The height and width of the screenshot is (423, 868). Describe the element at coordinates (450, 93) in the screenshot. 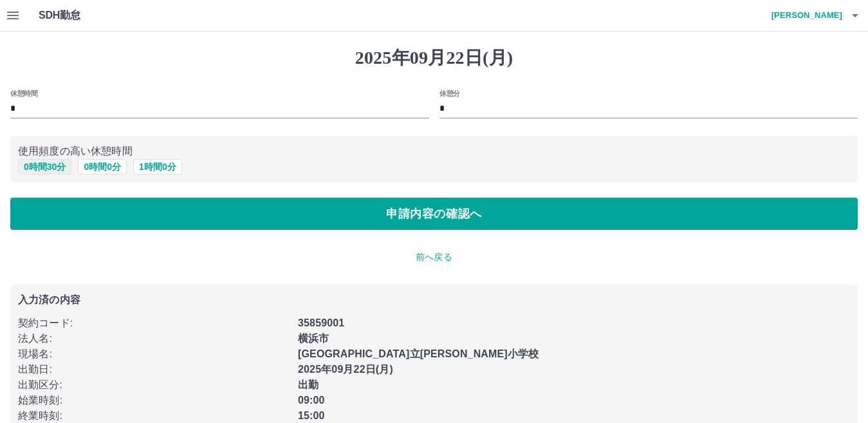

I see `label: 休憩分` at that location.